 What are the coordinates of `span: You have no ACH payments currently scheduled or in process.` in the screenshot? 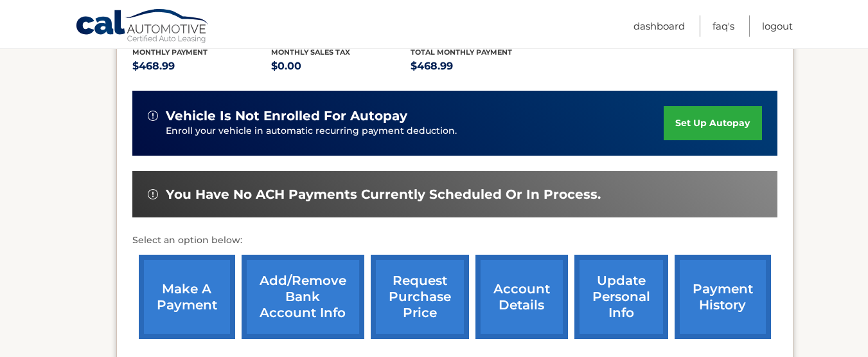 It's located at (383, 194).